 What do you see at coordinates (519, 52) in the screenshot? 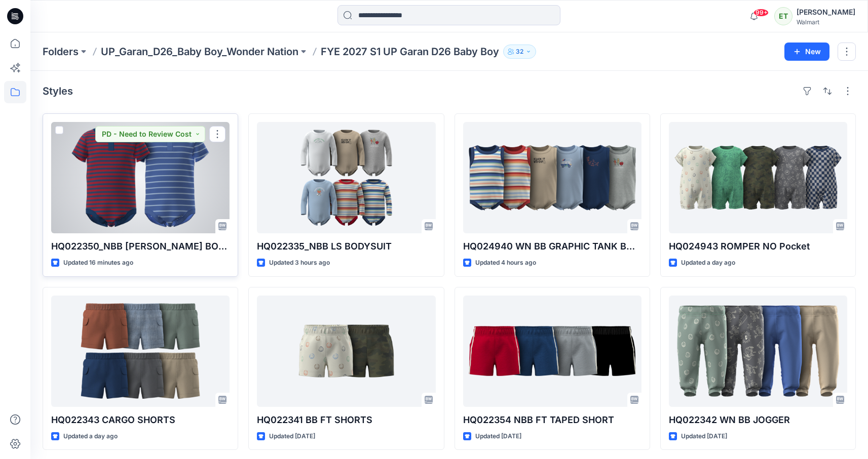
I see `button: 32` at bounding box center [519, 52].